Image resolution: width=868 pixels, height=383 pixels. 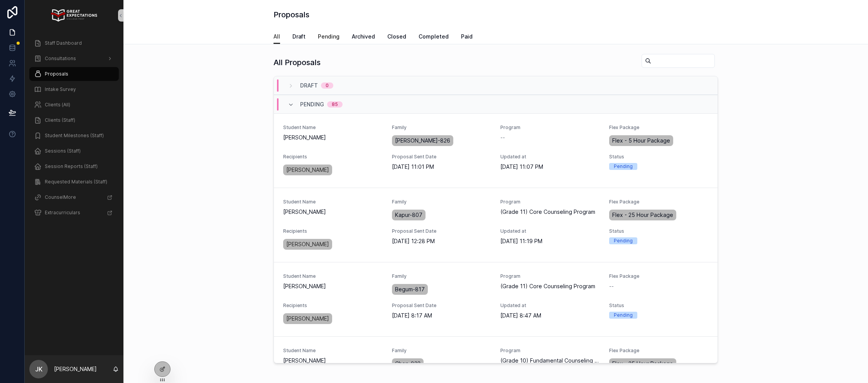 I want to click on span: Archived, so click(x=364, y=36).